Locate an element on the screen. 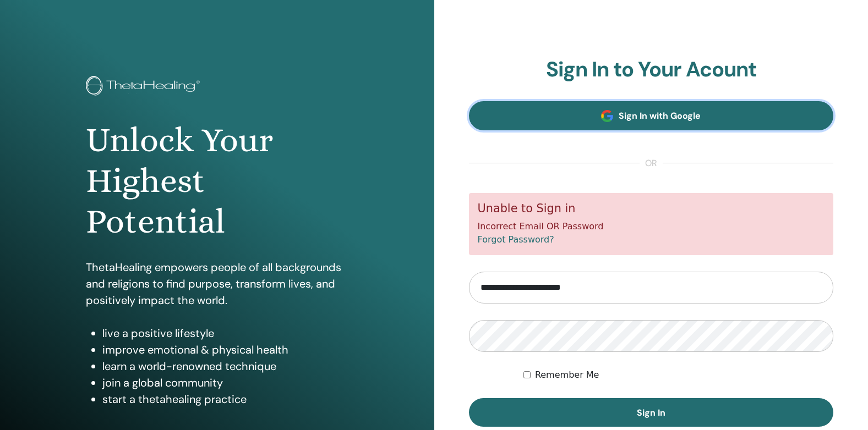  button: Sign In is located at coordinates (651, 413).